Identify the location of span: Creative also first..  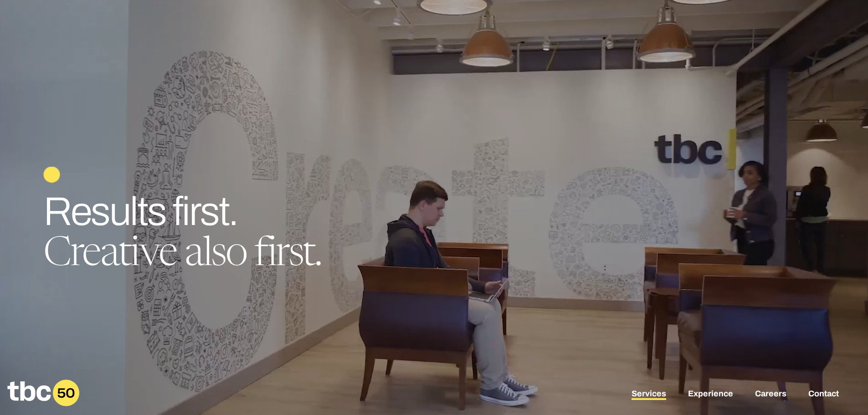
(182, 255).